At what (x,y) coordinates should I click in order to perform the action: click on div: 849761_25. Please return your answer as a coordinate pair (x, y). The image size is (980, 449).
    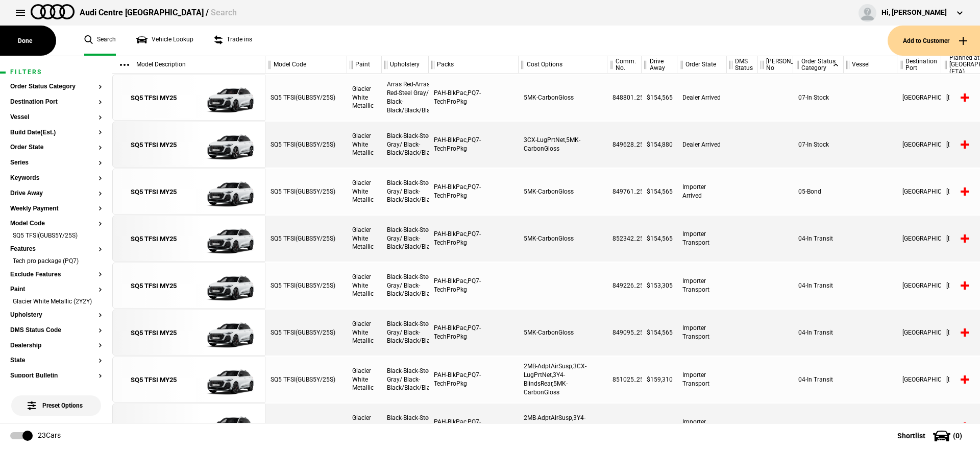
    Looking at the image, I should click on (625, 191).